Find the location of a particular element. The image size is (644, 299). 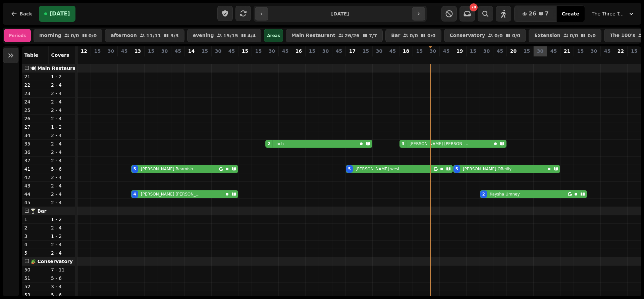

button: 267 is located at coordinates (535, 14).